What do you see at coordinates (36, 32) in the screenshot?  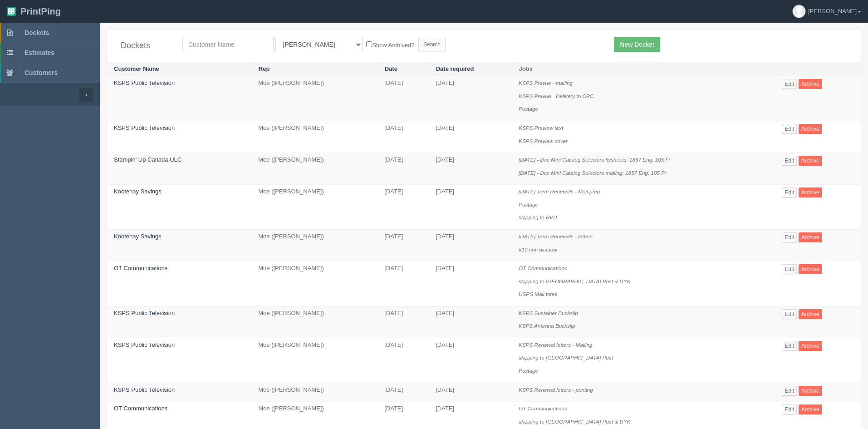 I see `span: Dockets` at bounding box center [36, 32].